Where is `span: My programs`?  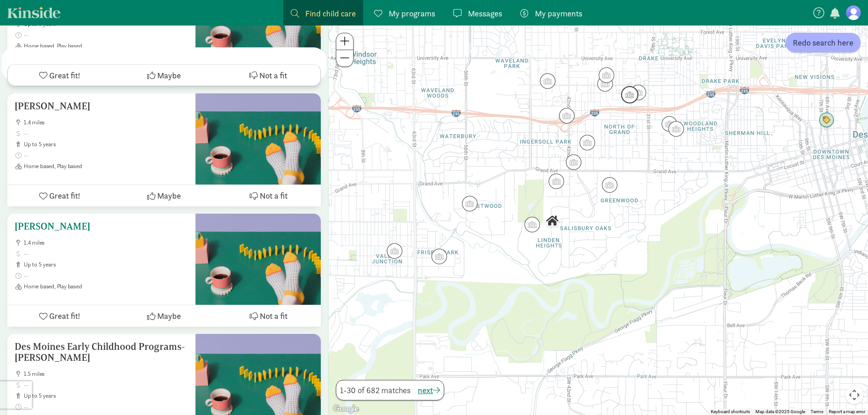 span: My programs is located at coordinates (412, 13).